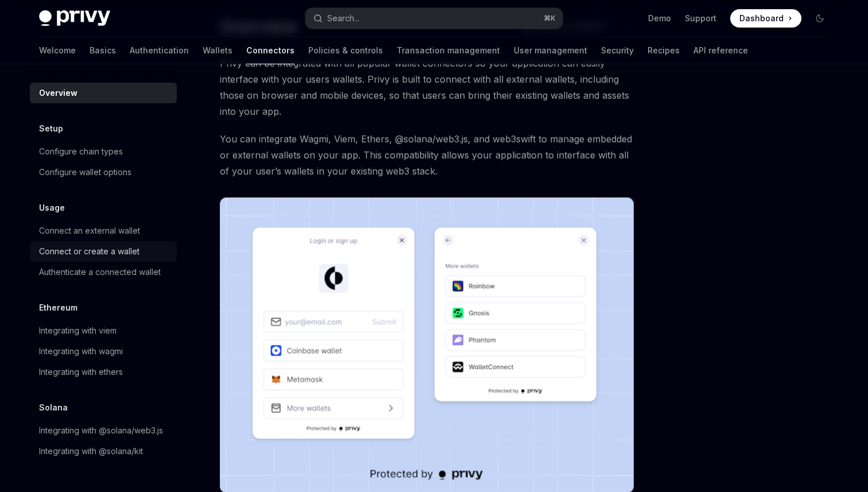 This screenshot has height=492, width=868. Describe the element at coordinates (103, 352) in the screenshot. I see `a: Integrating with wagmi` at that location.